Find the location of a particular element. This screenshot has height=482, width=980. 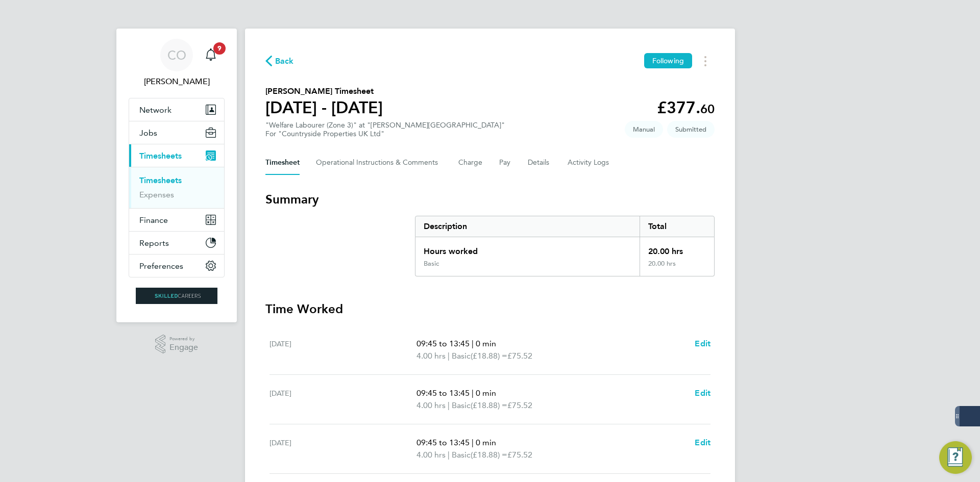

button: Pay is located at coordinates (505, 163).